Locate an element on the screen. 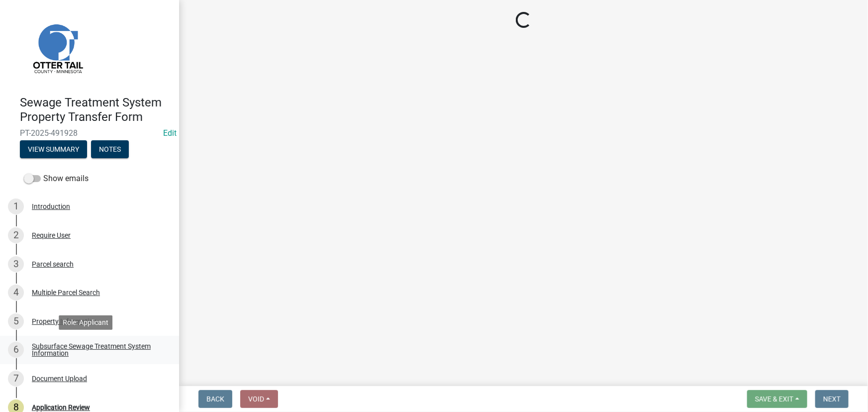 This screenshot has width=868, height=412. div: 3 is located at coordinates (16, 264).